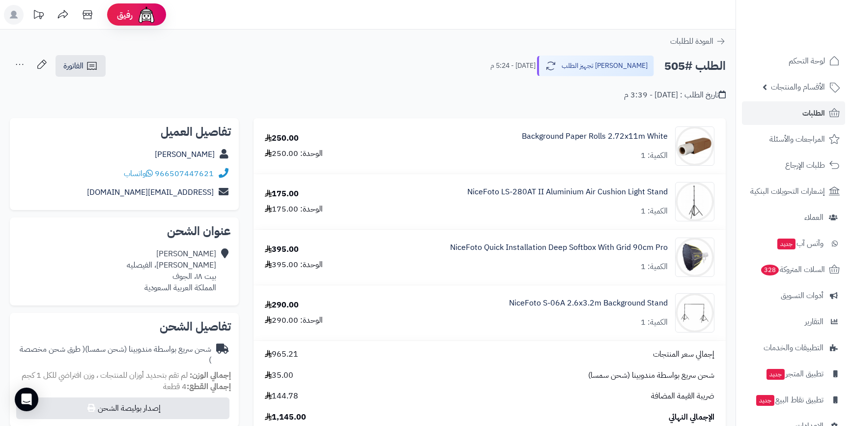 The width and height of the screenshot is (851, 426). Describe the element at coordinates (683, 396) in the screenshot. I see `span: ضريبة القيمة المضافة` at that location.